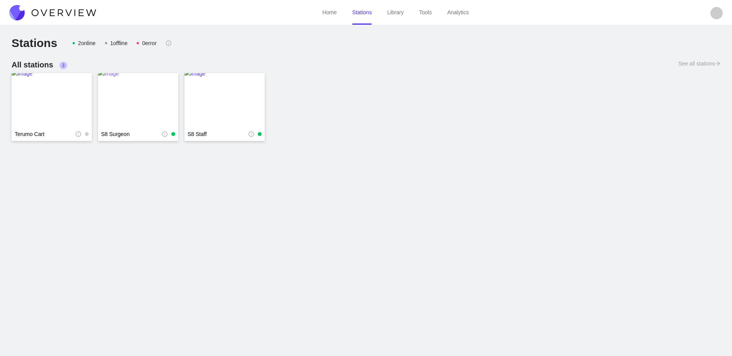 The width and height of the screenshot is (732, 356). What do you see at coordinates (45, 134) in the screenshot?
I see `a: Terumo Cart` at bounding box center [45, 134].